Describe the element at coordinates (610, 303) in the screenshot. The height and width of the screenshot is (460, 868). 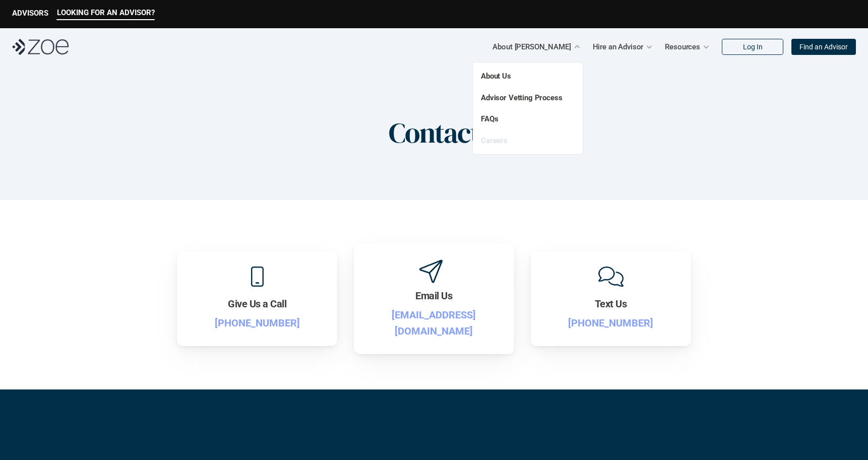
I see `h3: Text Us` at that location.